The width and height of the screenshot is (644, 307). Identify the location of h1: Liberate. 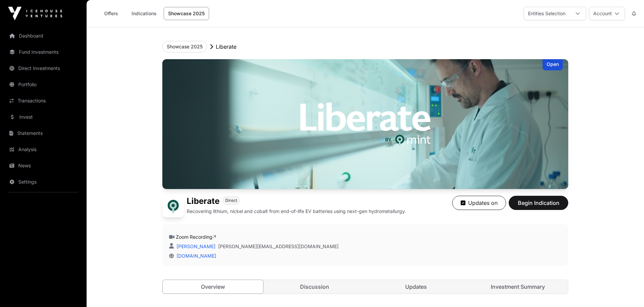
(203, 201).